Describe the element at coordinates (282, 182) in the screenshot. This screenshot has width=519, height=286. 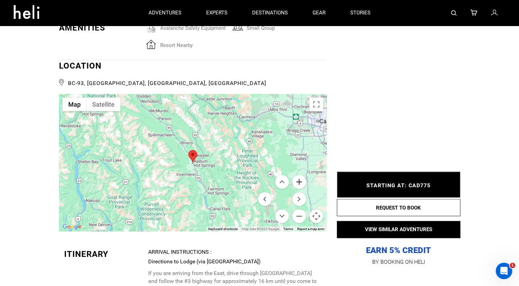
I see `button: Move up` at that location.